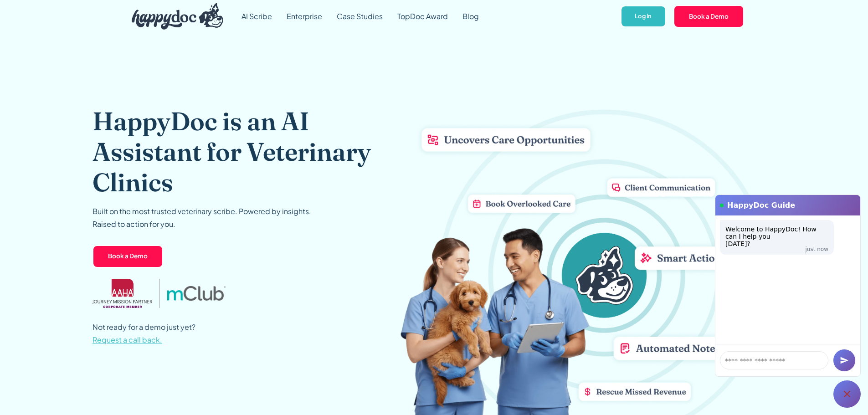 The image size is (868, 415). What do you see at coordinates (127, 339) in the screenshot?
I see `span: Request a call back.` at bounding box center [127, 339].